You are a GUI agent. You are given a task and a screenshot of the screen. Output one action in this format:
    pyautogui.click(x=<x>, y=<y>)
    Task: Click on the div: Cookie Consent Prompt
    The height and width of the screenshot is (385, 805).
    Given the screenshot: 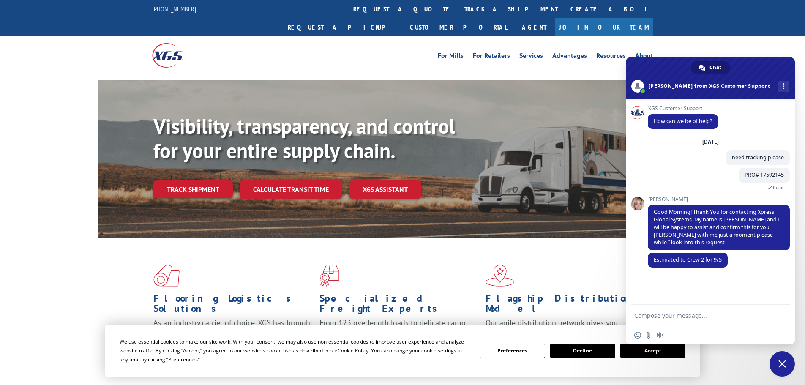 What is the action you would take?
    pyautogui.click(x=403, y=351)
    